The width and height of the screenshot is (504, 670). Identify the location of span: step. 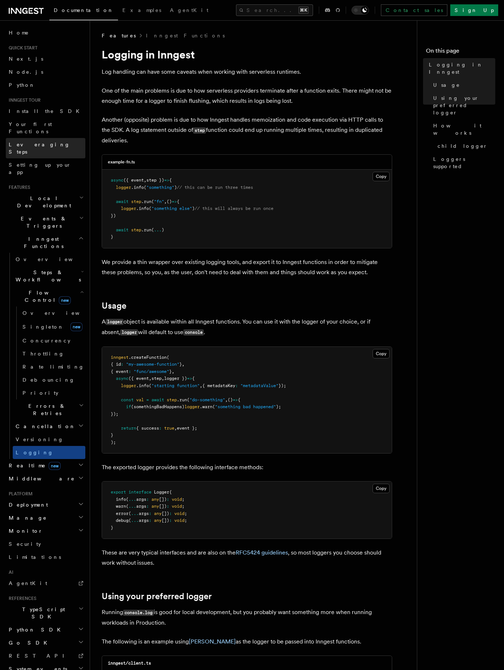
(156, 378).